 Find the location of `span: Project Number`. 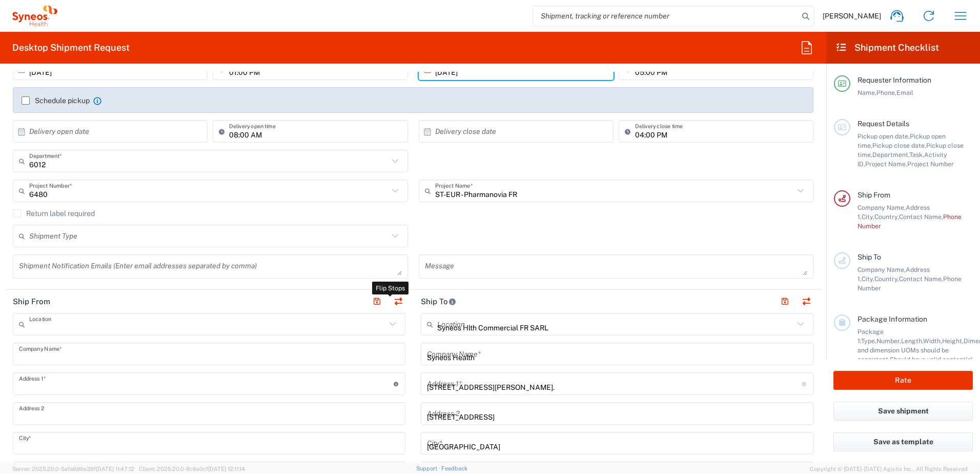

span: Project Number is located at coordinates (930, 163).